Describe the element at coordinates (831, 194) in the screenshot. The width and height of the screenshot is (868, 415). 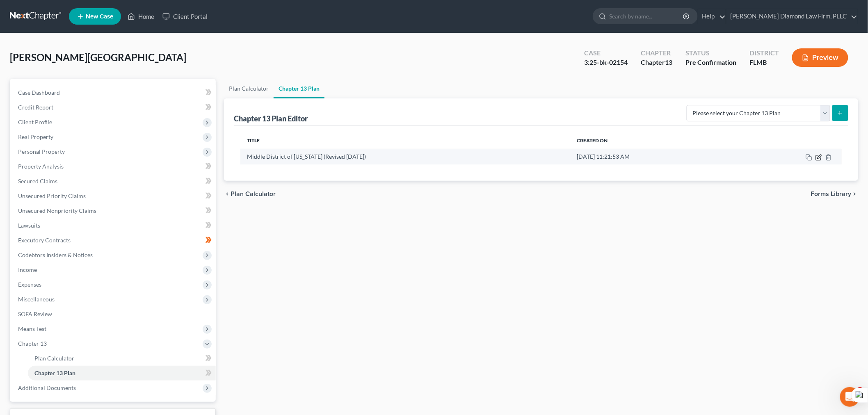
I see `span: Forms Library` at that location.